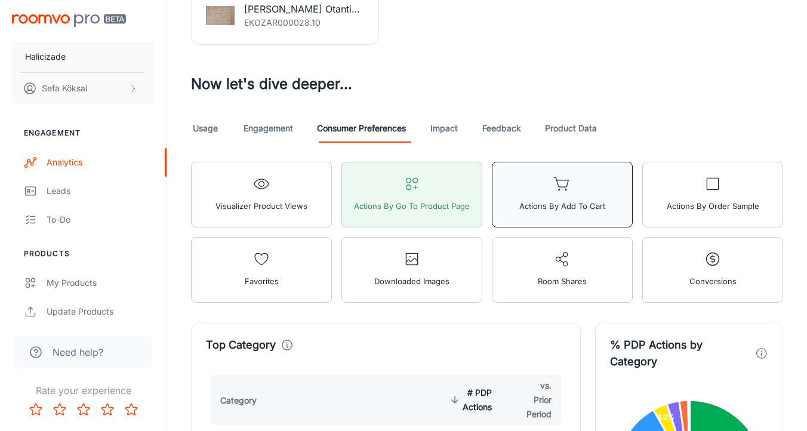  I want to click on button: Favorites, so click(262, 270).